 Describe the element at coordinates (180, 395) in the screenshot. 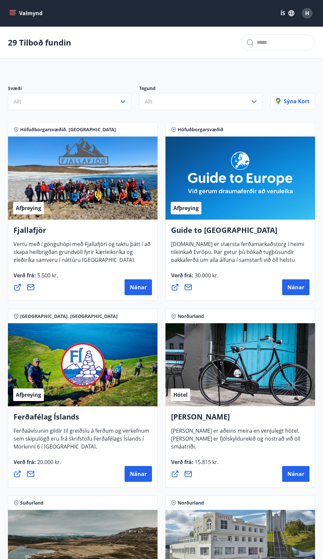

I see `span: Hótel` at that location.